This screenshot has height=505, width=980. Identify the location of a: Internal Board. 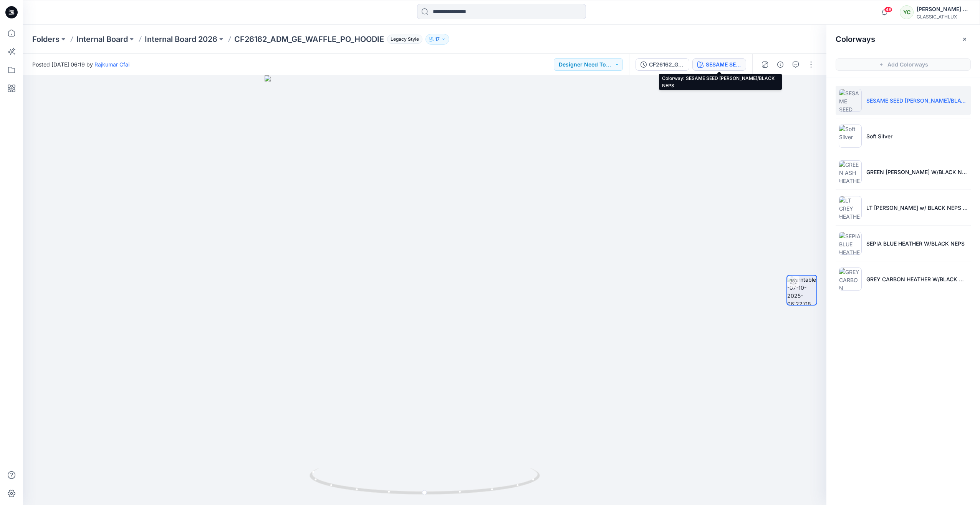
(102, 39).